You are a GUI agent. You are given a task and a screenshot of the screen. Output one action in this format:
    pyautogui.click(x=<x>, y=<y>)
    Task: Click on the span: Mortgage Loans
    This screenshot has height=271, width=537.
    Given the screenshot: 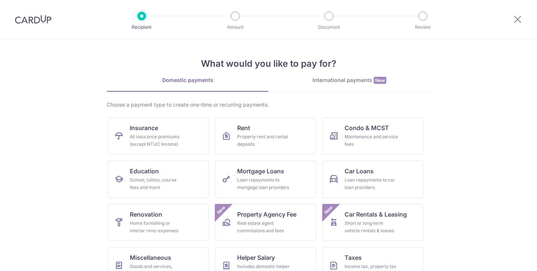 What is the action you would take?
    pyautogui.click(x=261, y=171)
    